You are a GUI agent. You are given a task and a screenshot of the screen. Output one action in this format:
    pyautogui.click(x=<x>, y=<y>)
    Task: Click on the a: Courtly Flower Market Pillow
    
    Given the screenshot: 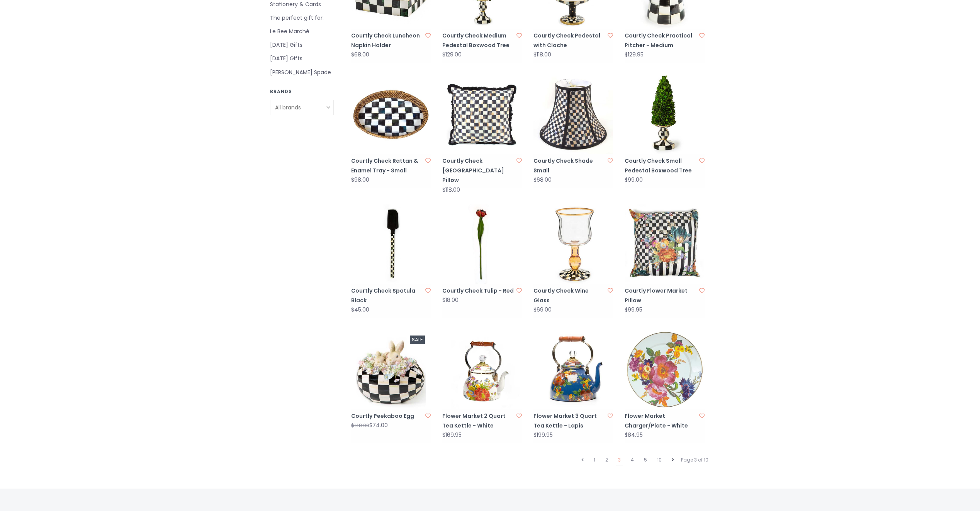 What is the action you would take?
    pyautogui.click(x=661, y=296)
    